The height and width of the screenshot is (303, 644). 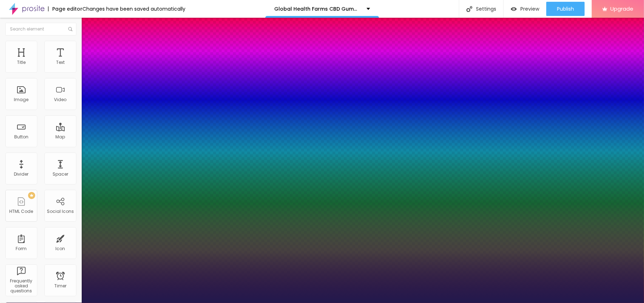 What do you see at coordinates (565, 9) in the screenshot?
I see `span: Publish` at bounding box center [565, 9].